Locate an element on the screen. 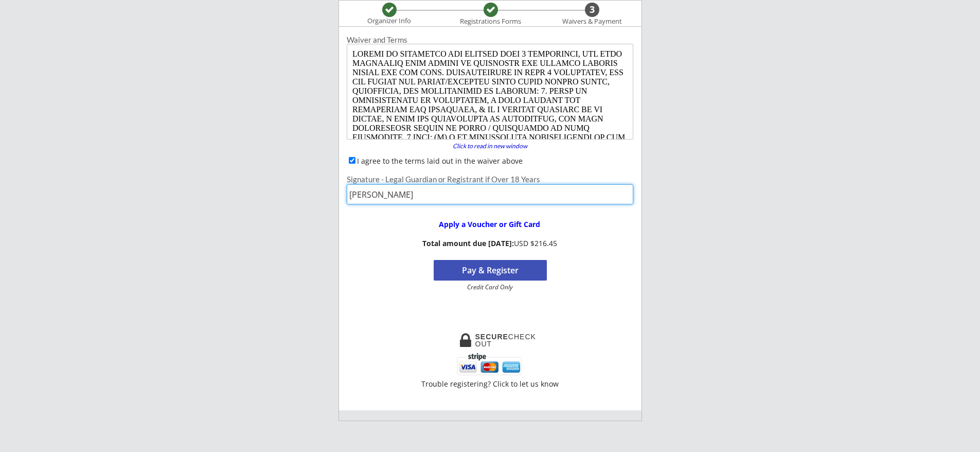 The height and width of the screenshot is (452, 980). a: Click to read in new window is located at coordinates (490, 147).